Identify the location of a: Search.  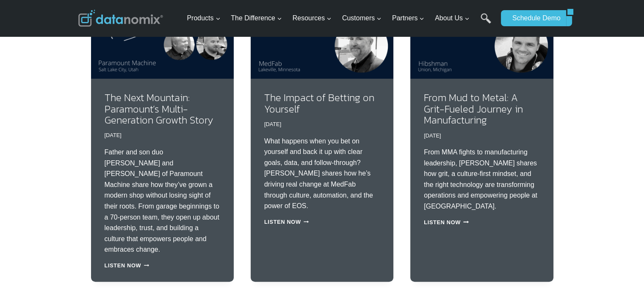
(485, 22).